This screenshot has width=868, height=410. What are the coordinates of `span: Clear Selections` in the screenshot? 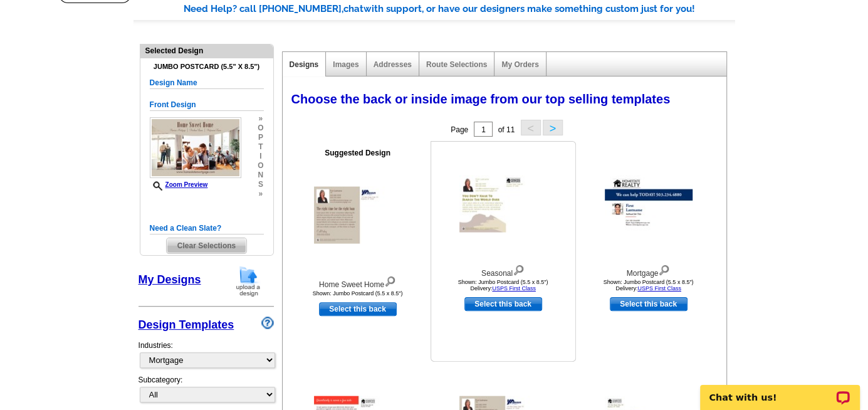 It's located at (206, 246).